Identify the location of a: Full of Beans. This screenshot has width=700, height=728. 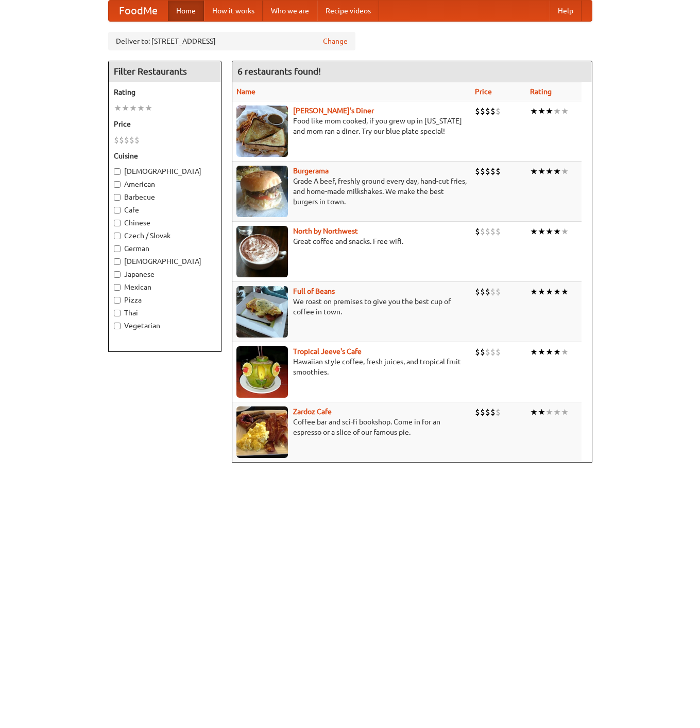
(314, 292).